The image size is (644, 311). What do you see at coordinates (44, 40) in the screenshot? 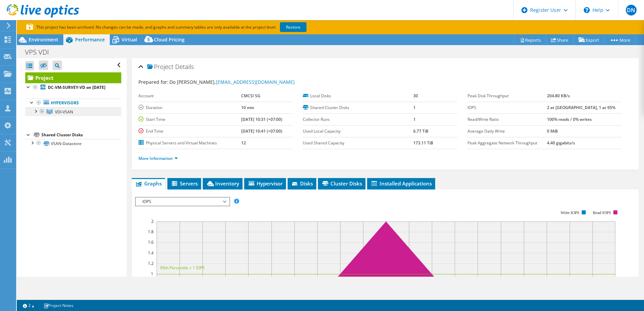
I see `span: Environment` at bounding box center [44, 40].